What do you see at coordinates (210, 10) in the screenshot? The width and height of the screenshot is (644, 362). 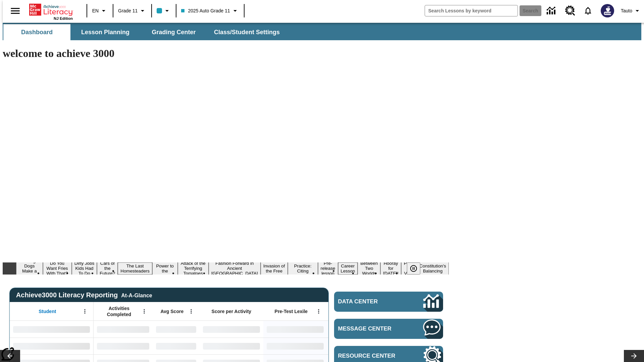 I see `button: Class: 2025 Auto Grade 11, Select your class` at bounding box center [210, 10].